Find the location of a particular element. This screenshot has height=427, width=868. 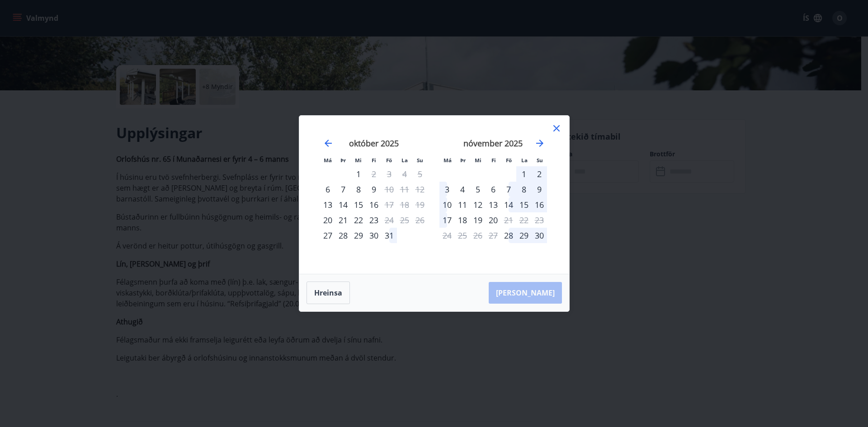

strong: október 2025 is located at coordinates (374, 143).